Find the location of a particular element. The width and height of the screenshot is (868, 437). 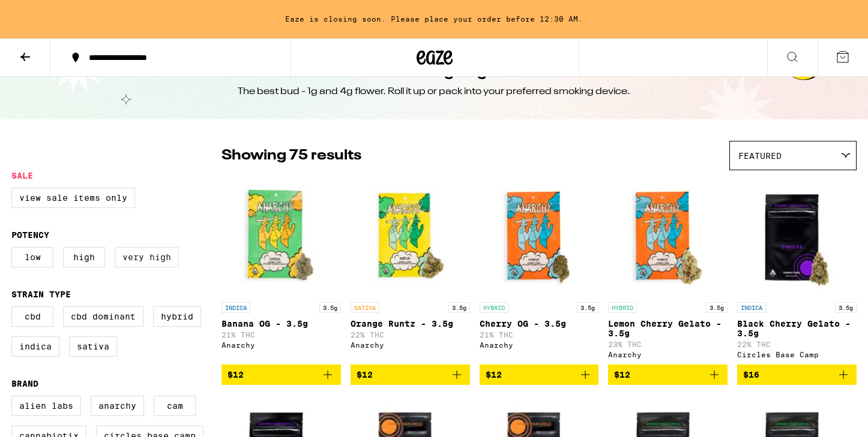

a: Open page for Lemon Cherry Gelato - 3.5g from Anarchy is located at coordinates (668, 271).